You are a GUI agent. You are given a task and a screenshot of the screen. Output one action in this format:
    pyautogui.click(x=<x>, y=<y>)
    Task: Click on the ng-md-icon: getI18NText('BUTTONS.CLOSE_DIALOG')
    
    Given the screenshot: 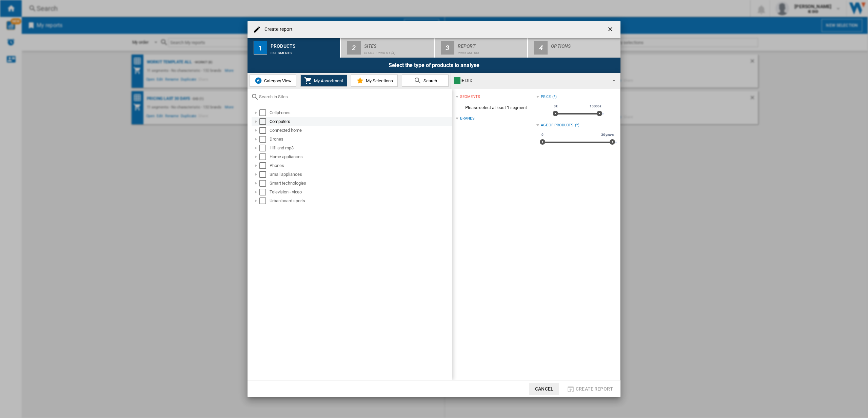 What is the action you would take?
    pyautogui.click(x=611, y=30)
    